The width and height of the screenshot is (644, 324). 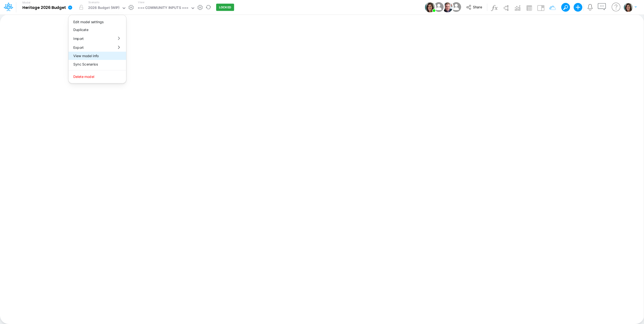 I want to click on label: Model, so click(x=27, y=2).